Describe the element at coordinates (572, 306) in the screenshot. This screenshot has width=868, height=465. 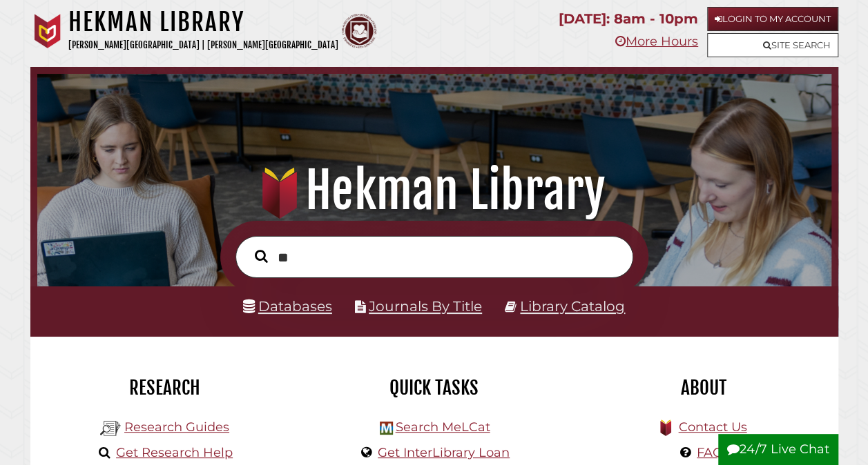
I see `a: Library Catalog` at that location.